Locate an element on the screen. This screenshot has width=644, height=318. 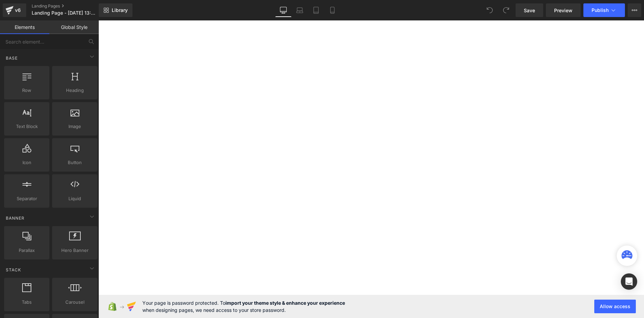
span: Text Block is located at coordinates (27, 126).